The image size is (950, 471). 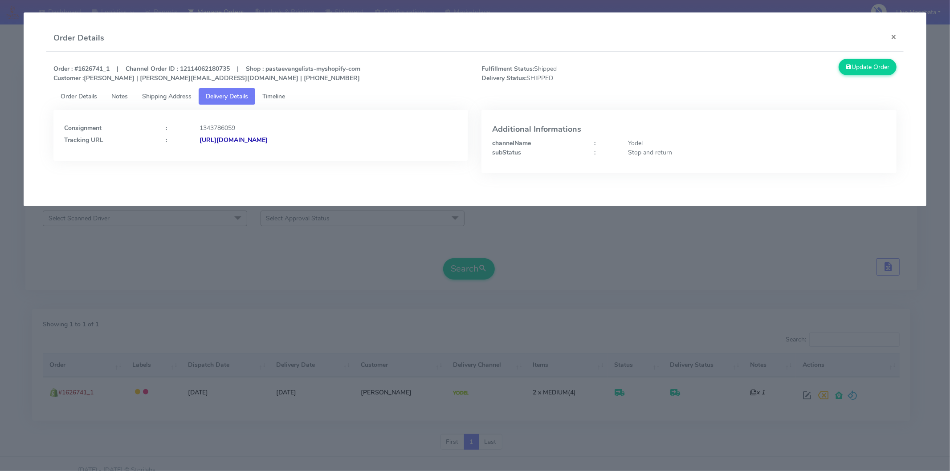 What do you see at coordinates (69, 78) in the screenshot?
I see `strong: Customer :` at bounding box center [69, 78].